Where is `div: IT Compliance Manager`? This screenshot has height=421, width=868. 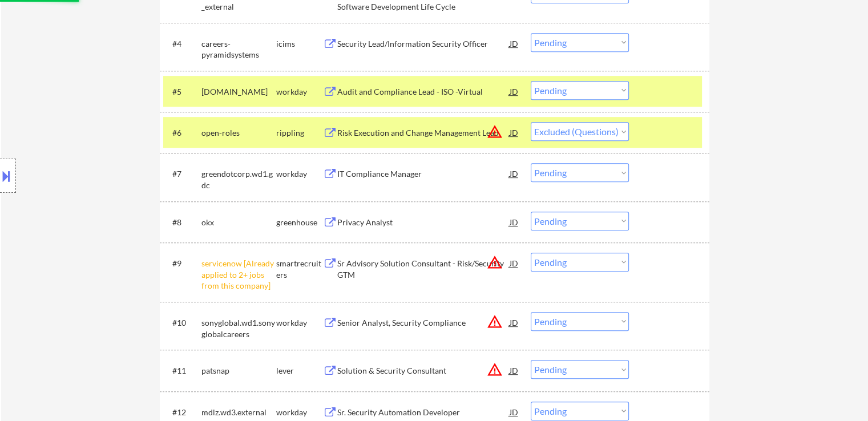
div: IT Compliance Manager is located at coordinates (424, 174).